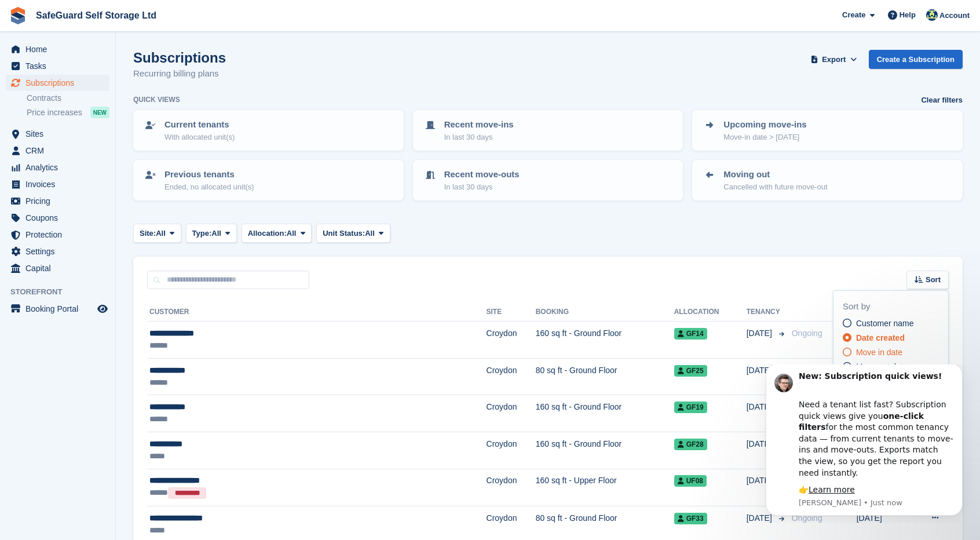  What do you see at coordinates (854, 15) in the screenshot?
I see `span: Create` at bounding box center [854, 15].